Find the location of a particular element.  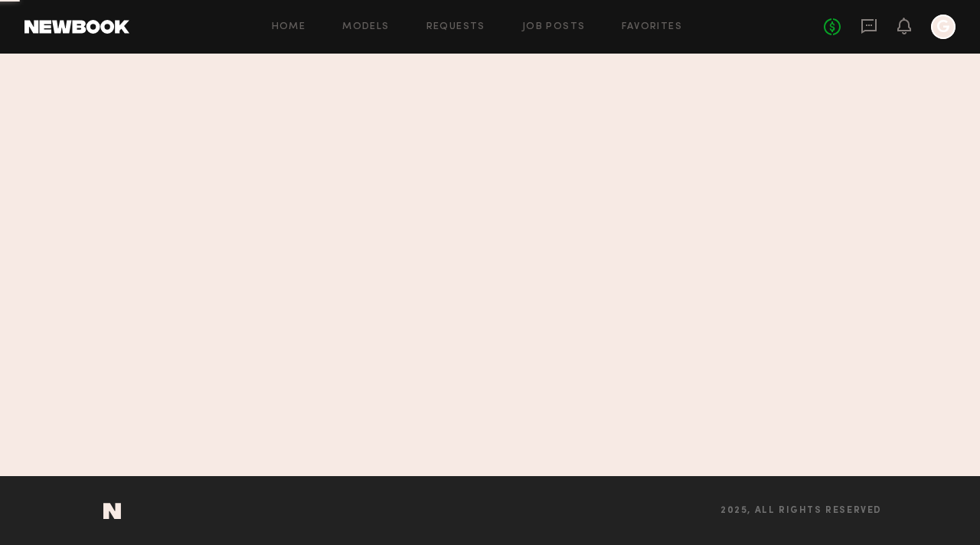

a: Models is located at coordinates (365, 26).